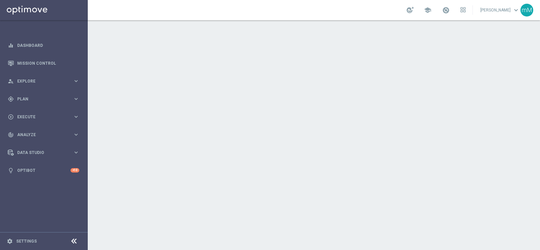  I want to click on div: Dashboard, so click(44, 45).